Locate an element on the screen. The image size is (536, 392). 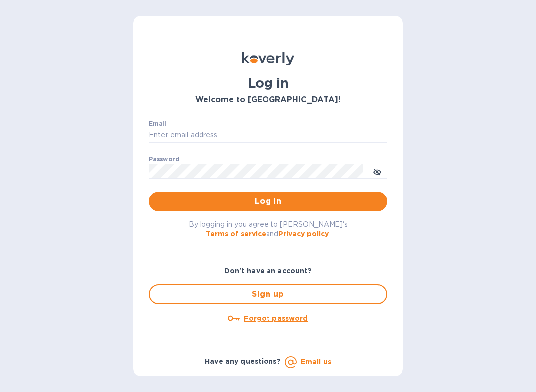
b: Have any questions? is located at coordinates (243, 361).